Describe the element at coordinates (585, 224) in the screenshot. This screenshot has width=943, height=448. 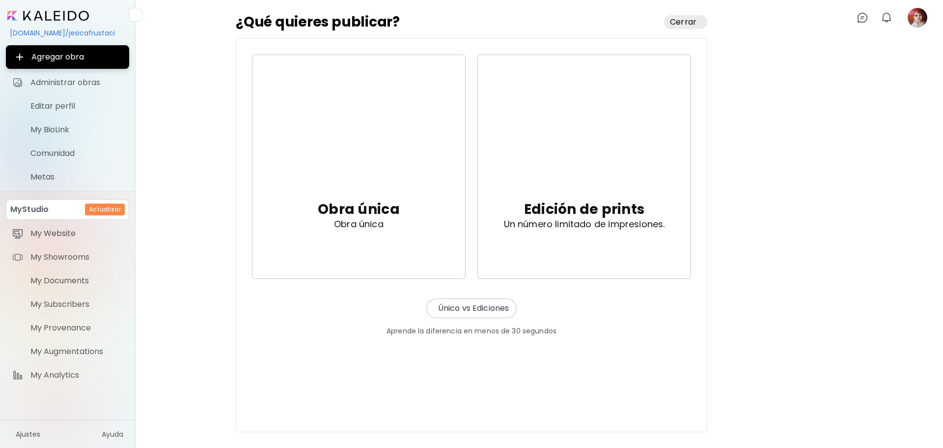
I see `p: Un número limitado de impresiones.` at that location.